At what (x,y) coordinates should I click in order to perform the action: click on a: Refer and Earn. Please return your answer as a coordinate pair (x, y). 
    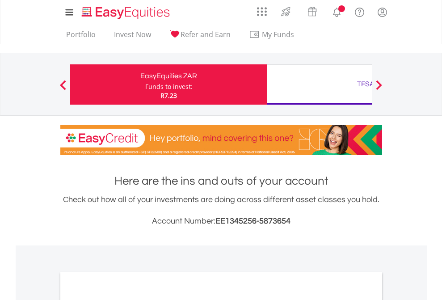
    Looking at the image, I should click on (200, 37).